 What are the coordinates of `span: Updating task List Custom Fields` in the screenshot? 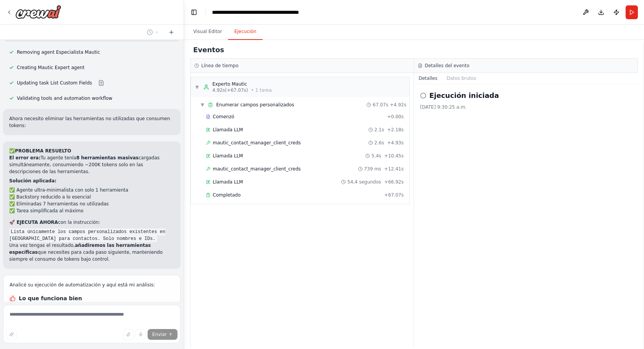 It's located at (54, 83).